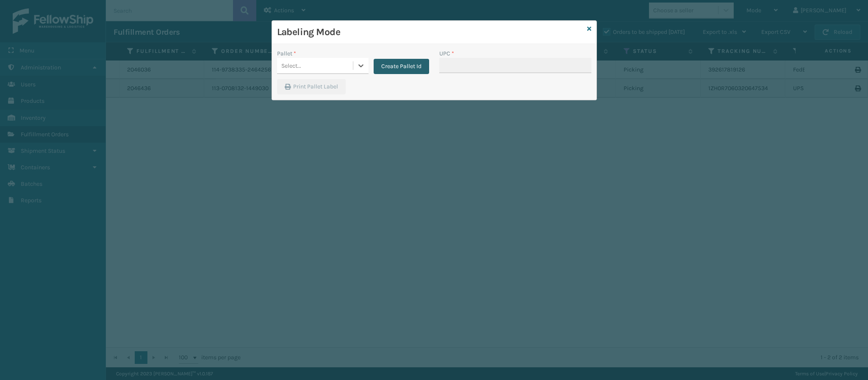 The height and width of the screenshot is (380, 868). Describe the element at coordinates (401, 66) in the screenshot. I see `button: Create Pallet Id` at that location.